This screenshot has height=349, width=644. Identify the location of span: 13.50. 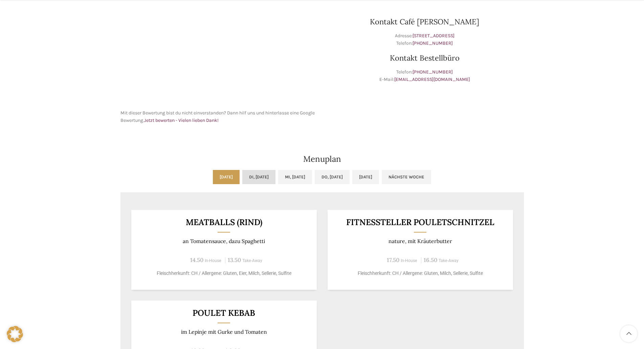
(234, 260).